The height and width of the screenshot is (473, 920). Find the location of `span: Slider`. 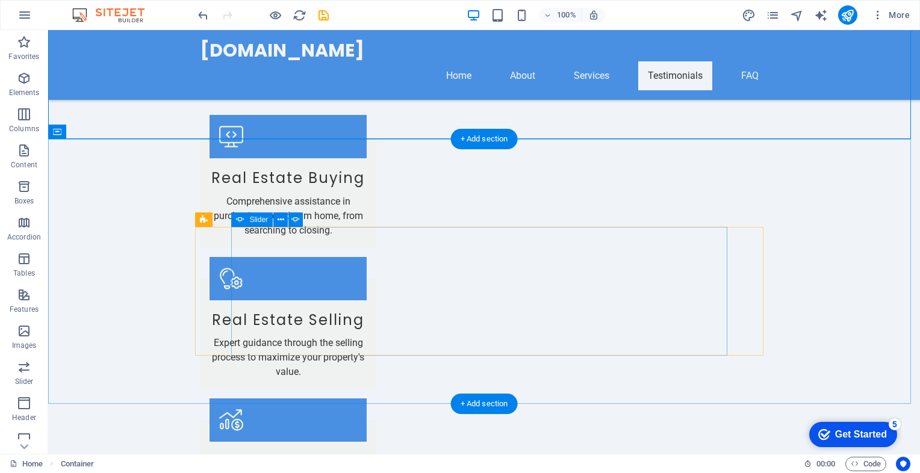

span: Slider is located at coordinates (258, 220).